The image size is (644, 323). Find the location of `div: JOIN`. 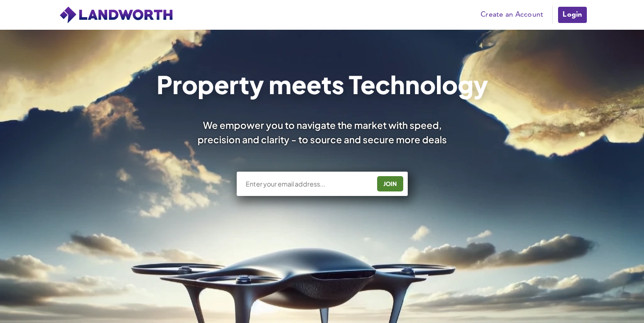

div: JOIN is located at coordinates (390, 184).